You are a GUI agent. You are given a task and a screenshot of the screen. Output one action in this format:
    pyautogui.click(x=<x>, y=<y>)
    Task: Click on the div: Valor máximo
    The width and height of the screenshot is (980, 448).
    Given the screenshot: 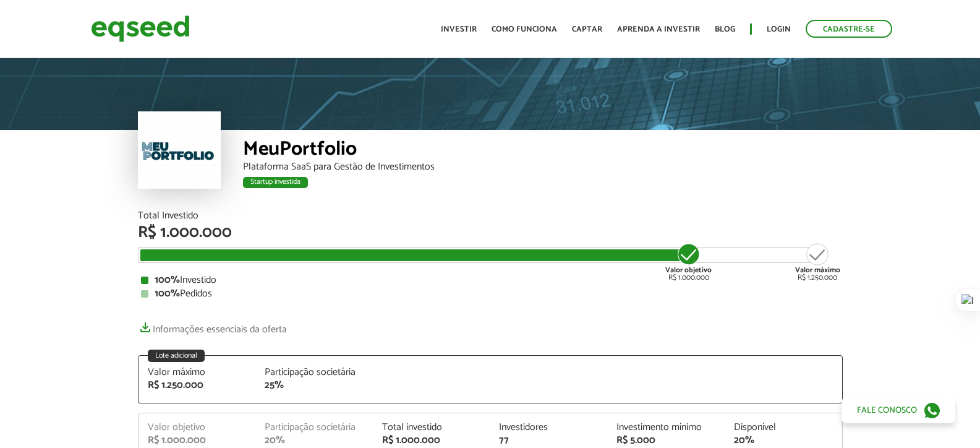 What is the action you would take?
    pyautogui.click(x=197, y=372)
    